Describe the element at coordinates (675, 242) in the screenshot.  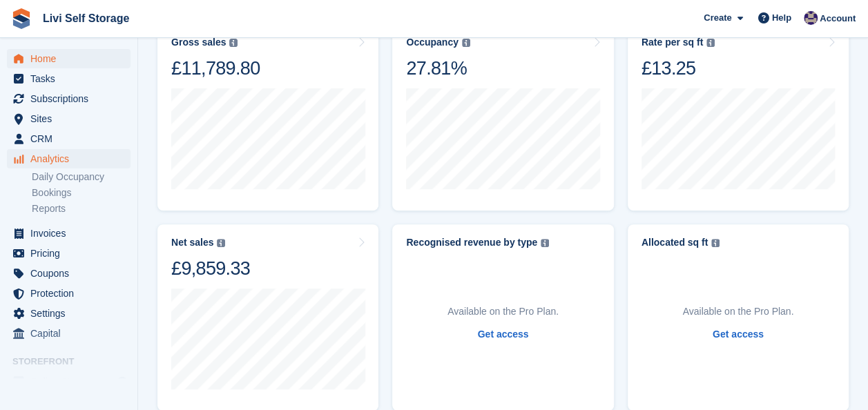
I see `div: Allocated sq ft` at that location.